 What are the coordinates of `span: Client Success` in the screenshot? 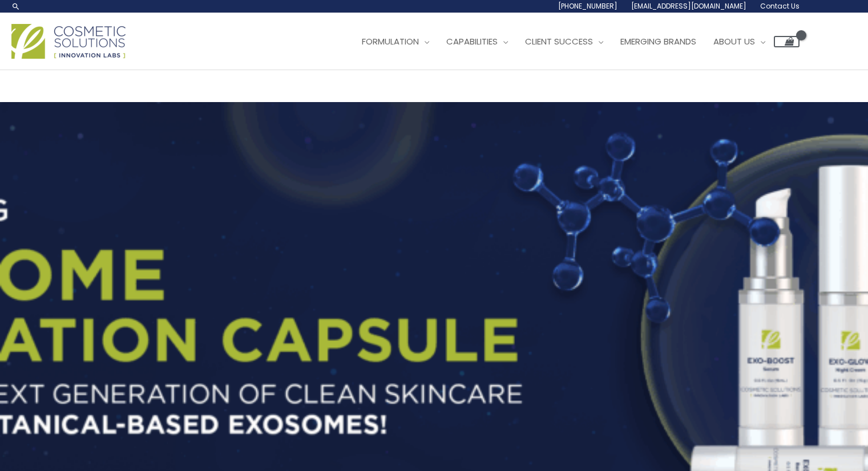 It's located at (559, 41).